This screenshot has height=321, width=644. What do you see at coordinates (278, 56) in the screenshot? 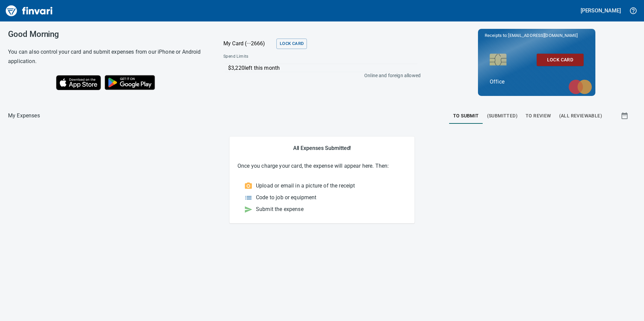
I see `span: Spend Limits` at bounding box center [278, 56].